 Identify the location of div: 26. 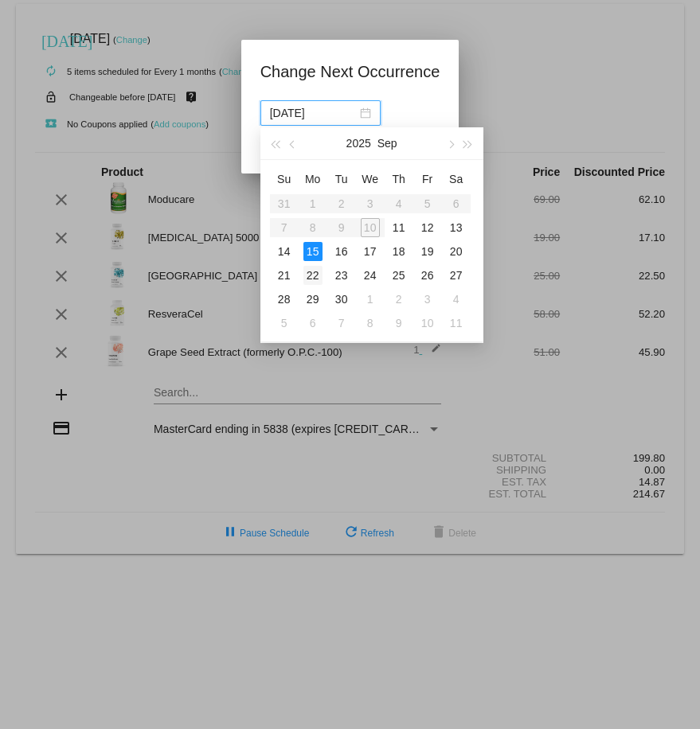
(427, 275).